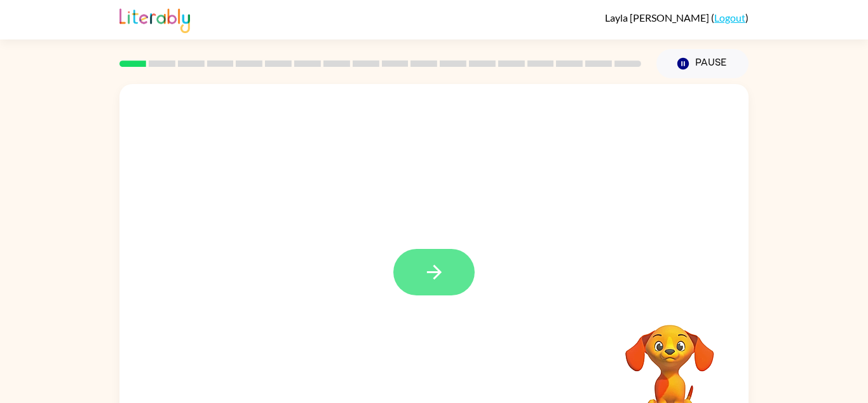  Describe the element at coordinates (702, 64) in the screenshot. I see `button: Pause` at that location.